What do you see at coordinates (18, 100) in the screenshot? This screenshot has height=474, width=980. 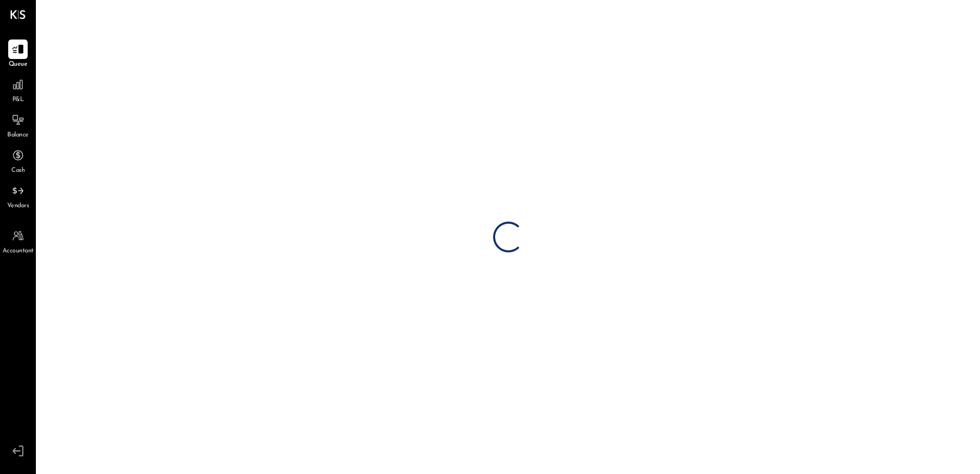 I see `span: P&L` at bounding box center [18, 100].